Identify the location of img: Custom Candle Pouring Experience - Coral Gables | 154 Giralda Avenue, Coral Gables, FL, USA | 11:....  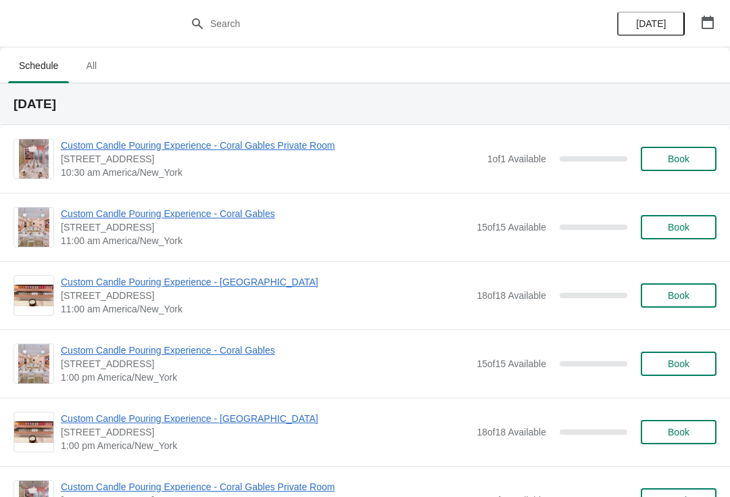
(34, 227).